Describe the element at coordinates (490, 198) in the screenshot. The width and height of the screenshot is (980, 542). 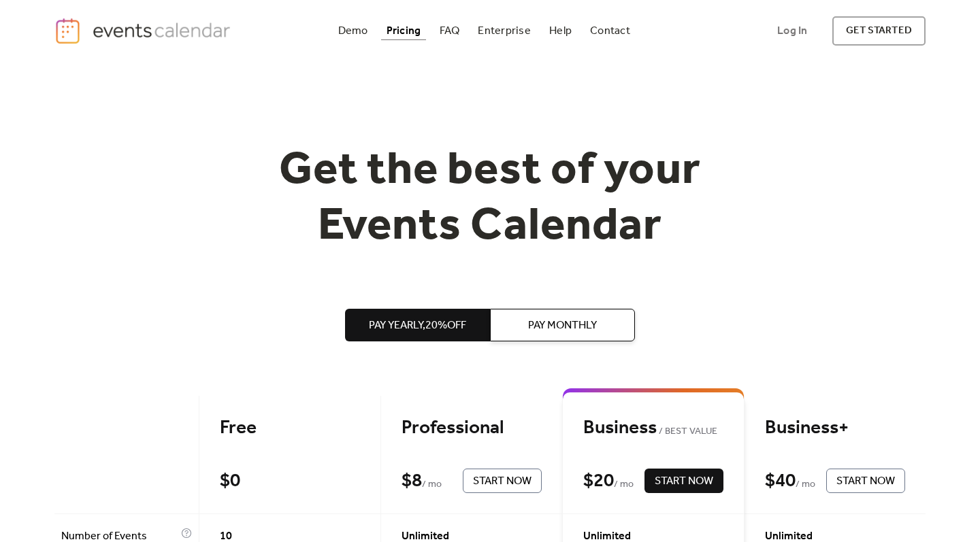
I see `h1: Get the best of your Events Calendar` at that location.